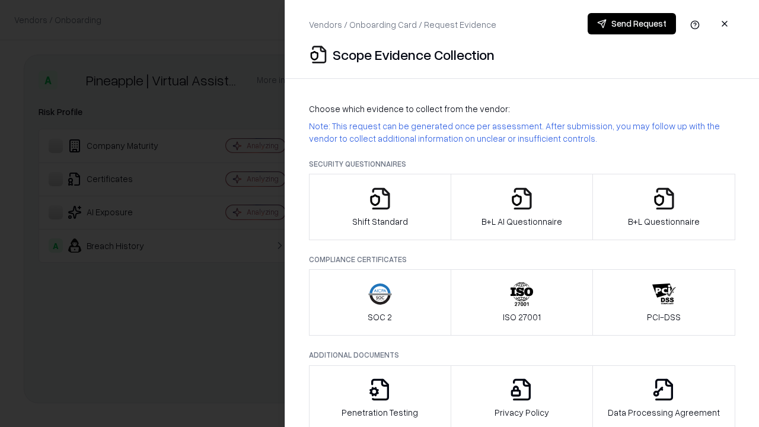 The width and height of the screenshot is (759, 427). Describe the element at coordinates (522, 164) in the screenshot. I see `p: Security Questionnaires` at that location.